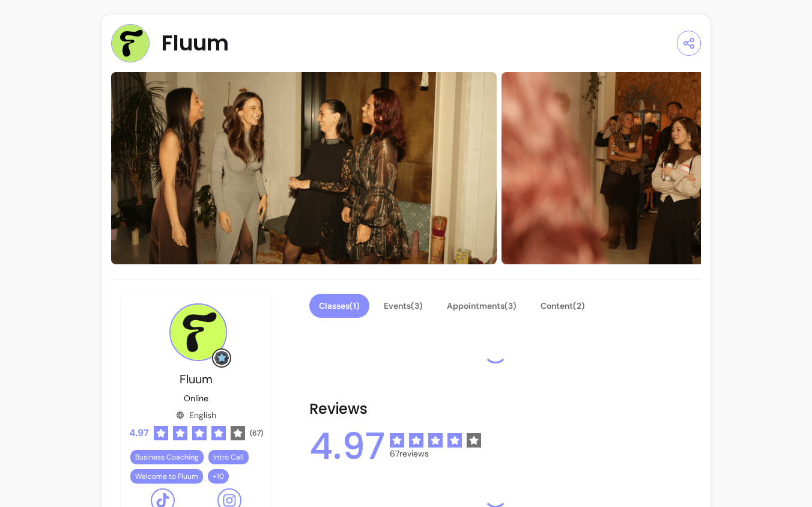 The image size is (812, 507). Describe the element at coordinates (339, 306) in the screenshot. I see `button: Classes(1)` at that location.